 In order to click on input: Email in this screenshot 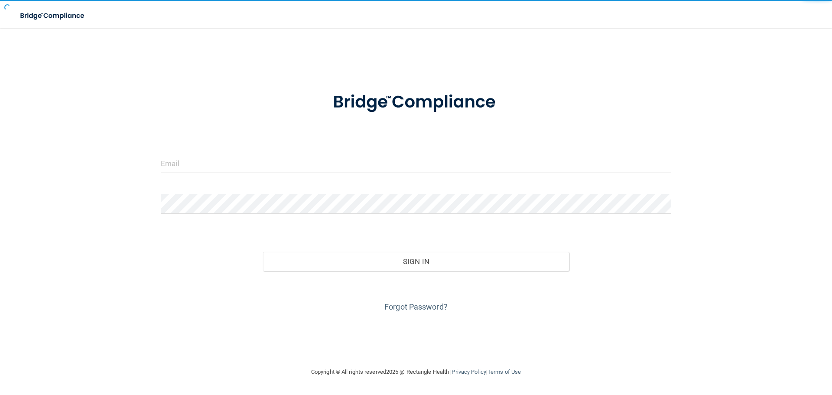, I will do `click(416, 163)`.